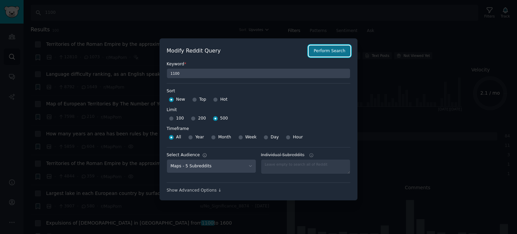 This screenshot has height=234, width=517. I want to click on span: Year, so click(200, 137).